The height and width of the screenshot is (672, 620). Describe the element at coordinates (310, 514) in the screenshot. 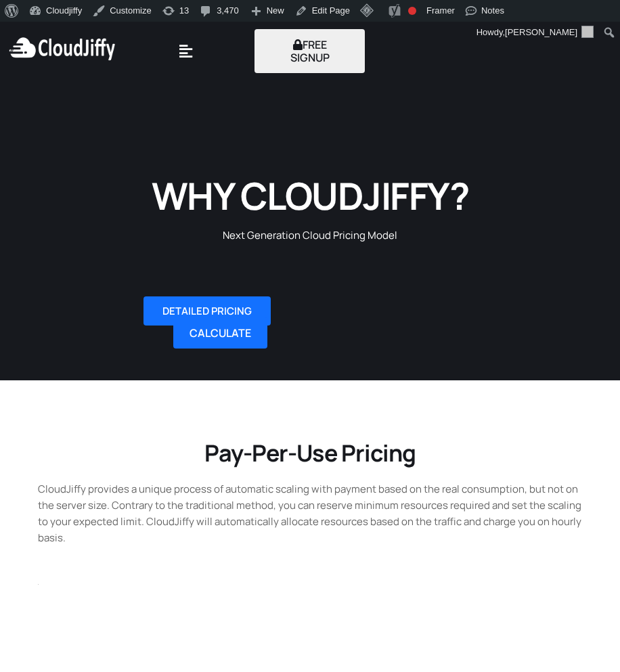

I see `p: CloudJiffy provides a unique process of automatic scaling with payment based on the real consumpt...` at that location.